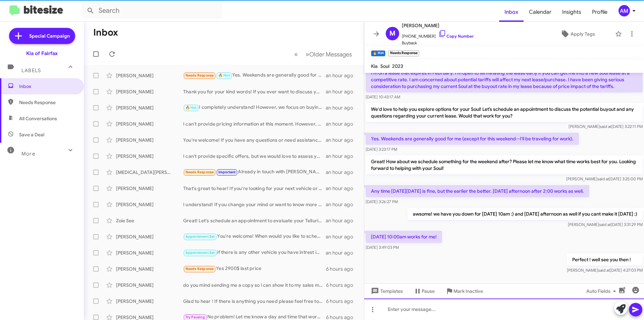  What do you see at coordinates (572, 12) in the screenshot?
I see `span: Insights` at bounding box center [572, 12].